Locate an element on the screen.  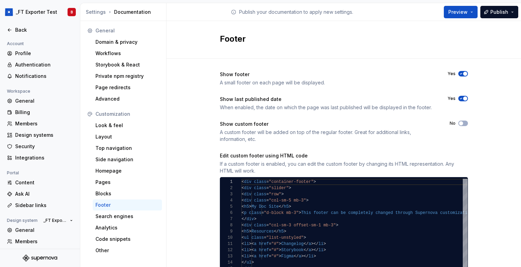
a: Code snippets is located at coordinates (127, 239).